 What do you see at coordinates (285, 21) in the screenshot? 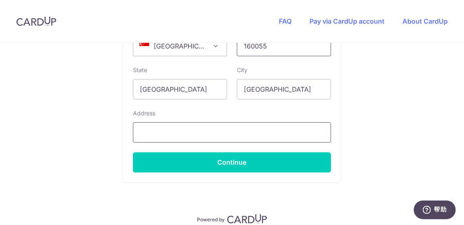
I see `a: FAQ` at bounding box center [285, 21].